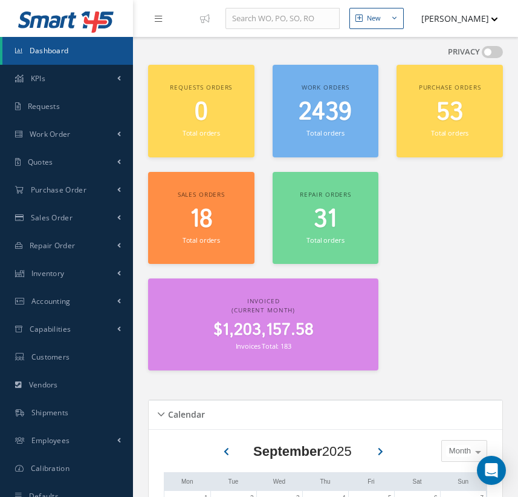  Describe the element at coordinates (44, 106) in the screenshot. I see `span: Requests` at that location.